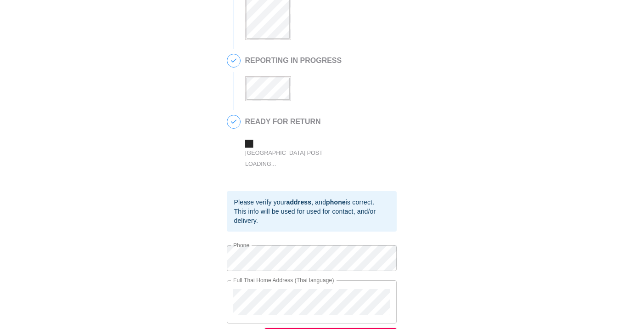 Image resolution: width=623 pixels, height=329 pixels. What do you see at coordinates (312, 202) in the screenshot?
I see `div: Please verify your , and is correct.` at bounding box center [312, 202].